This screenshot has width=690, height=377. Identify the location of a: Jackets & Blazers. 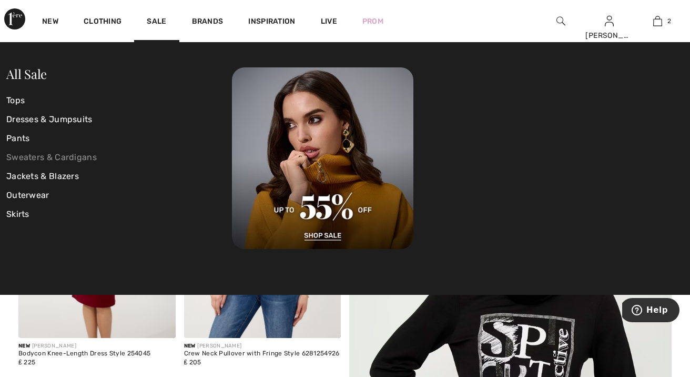
(119, 176).